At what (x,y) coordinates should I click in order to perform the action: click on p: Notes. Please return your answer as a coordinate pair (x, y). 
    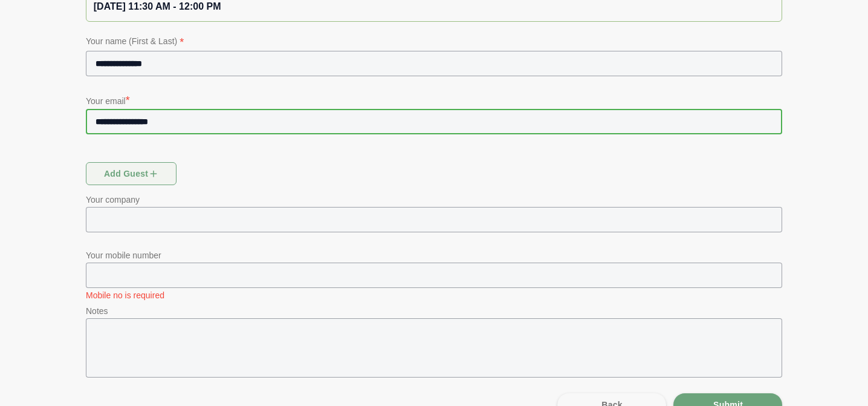
    Looking at the image, I should click on (434, 311).